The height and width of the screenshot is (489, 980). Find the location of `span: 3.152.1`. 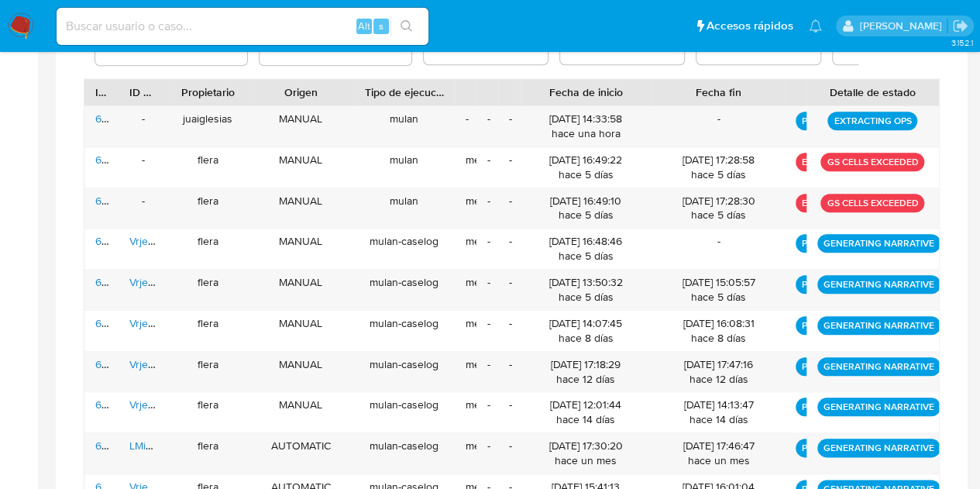

span: 3.152.1 is located at coordinates (961, 43).